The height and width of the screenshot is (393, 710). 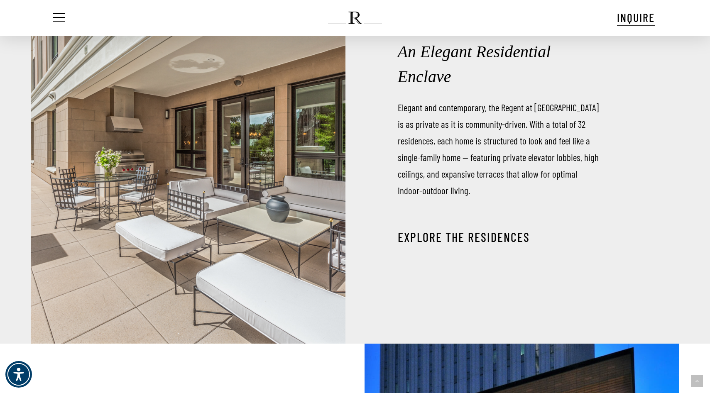 I want to click on a: Navigation Menu, so click(x=58, y=18).